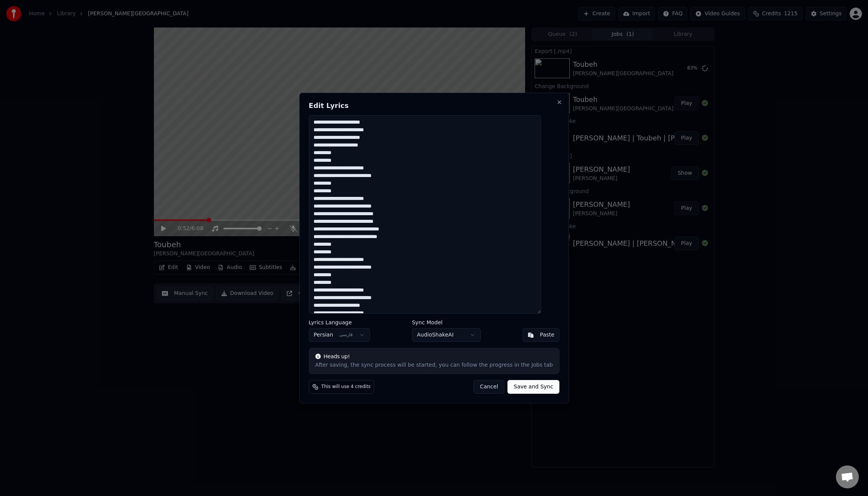 The image size is (868, 496). Describe the element at coordinates (447, 322) in the screenshot. I see `label: Sync Model` at that location.